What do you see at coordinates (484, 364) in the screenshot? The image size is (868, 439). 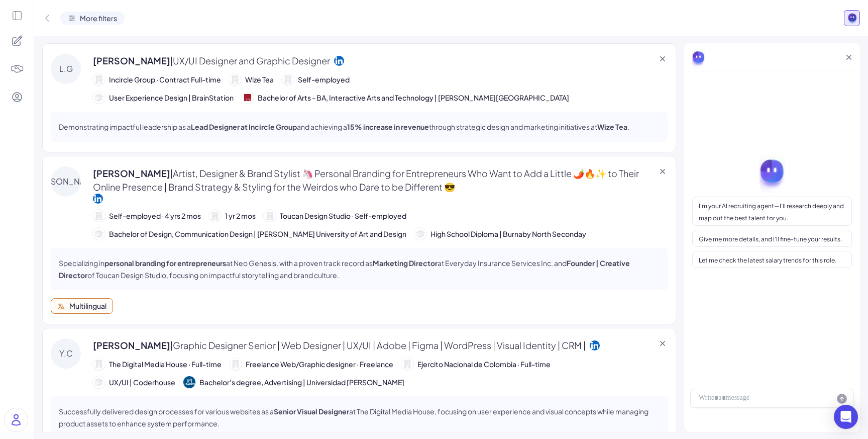 I see `span: Ejercito Nacional de Colombia · Full-time` at bounding box center [484, 364].